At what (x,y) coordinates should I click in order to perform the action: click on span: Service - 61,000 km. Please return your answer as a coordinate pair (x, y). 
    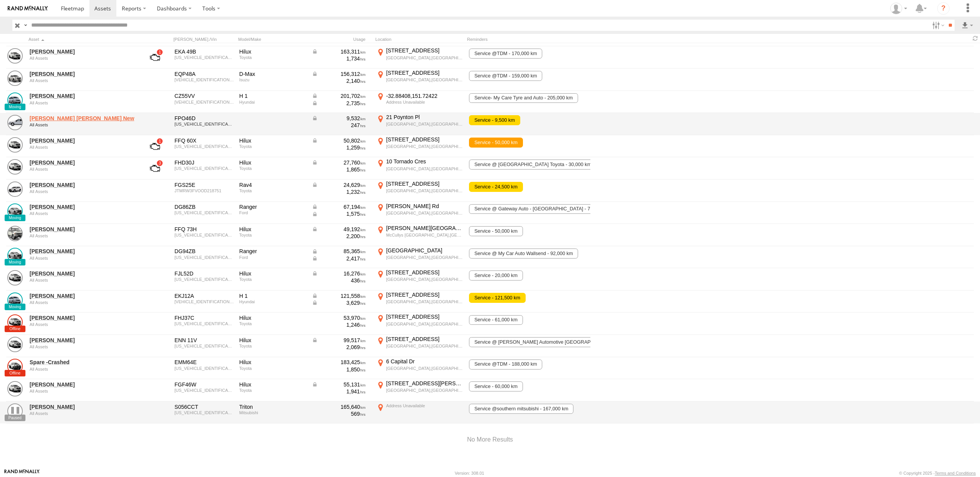
    Looking at the image, I should click on (495, 320).